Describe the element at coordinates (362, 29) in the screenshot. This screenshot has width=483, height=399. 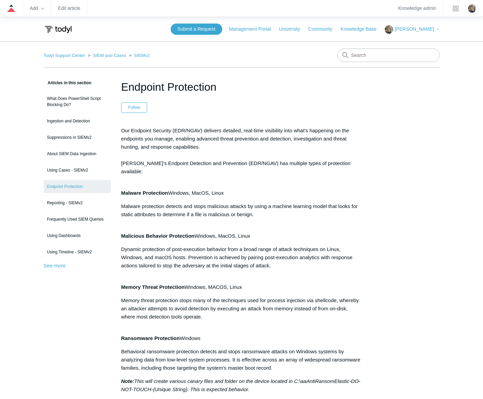
I see `a: Knowledge Base` at that location.